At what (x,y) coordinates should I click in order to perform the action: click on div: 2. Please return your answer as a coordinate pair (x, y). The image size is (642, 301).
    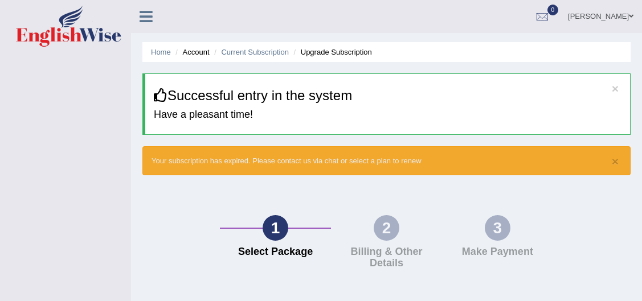
    Looking at the image, I should click on (386, 228).